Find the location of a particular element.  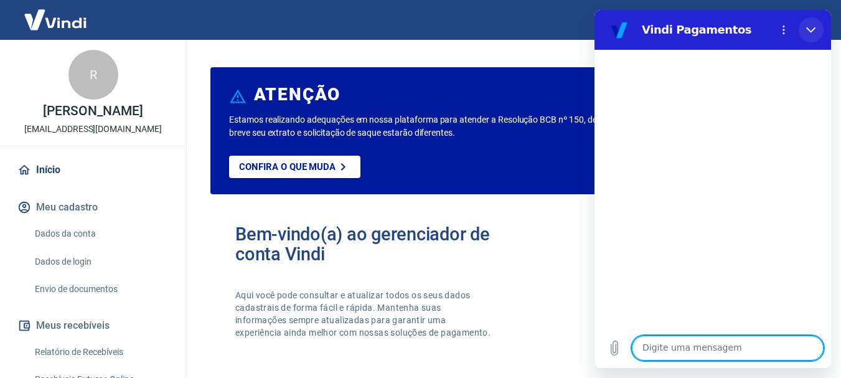

p: Confira o que muda is located at coordinates (287, 167).